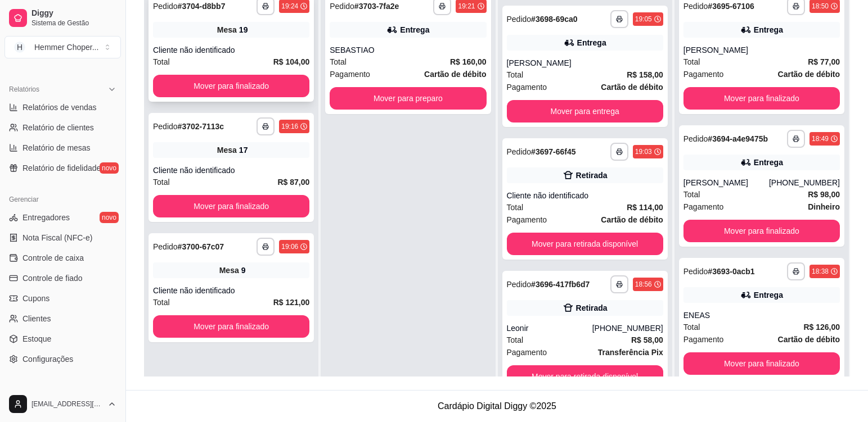  I want to click on a: Relatórios de vendas, so click(62, 107).